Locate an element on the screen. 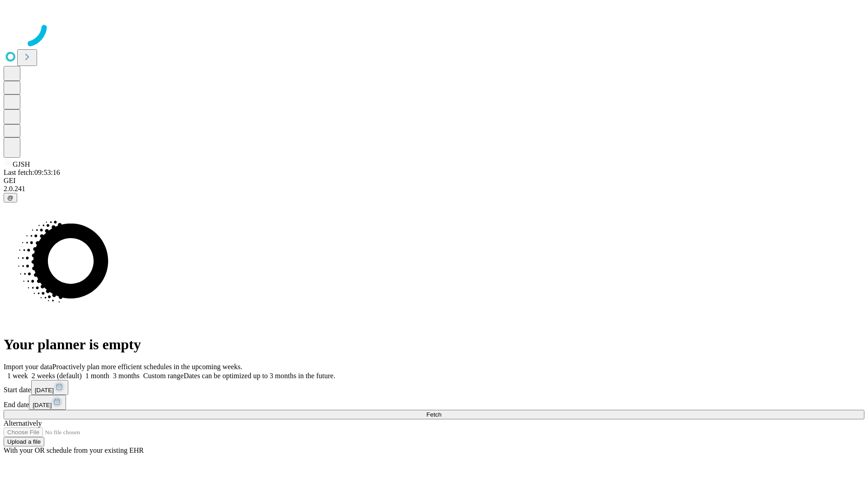 The height and width of the screenshot is (488, 868). span: Dates can be optimized up to 3 months in the future. is located at coordinates (259, 375).